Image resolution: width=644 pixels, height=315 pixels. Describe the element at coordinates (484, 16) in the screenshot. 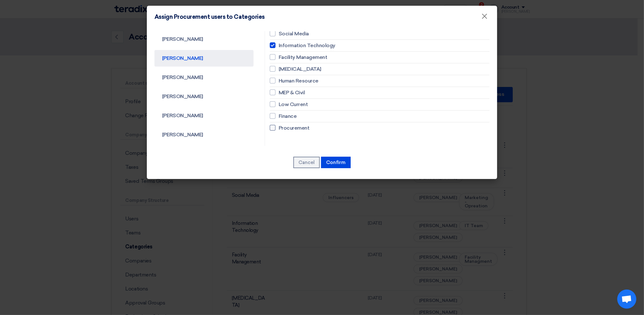

I see `button: Close` at that location.